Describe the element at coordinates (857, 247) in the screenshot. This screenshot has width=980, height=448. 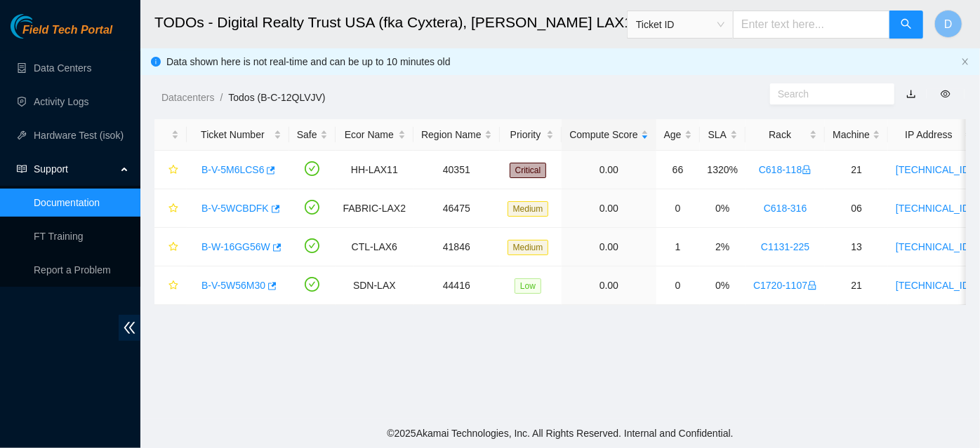
I see `td: 13` at that location.